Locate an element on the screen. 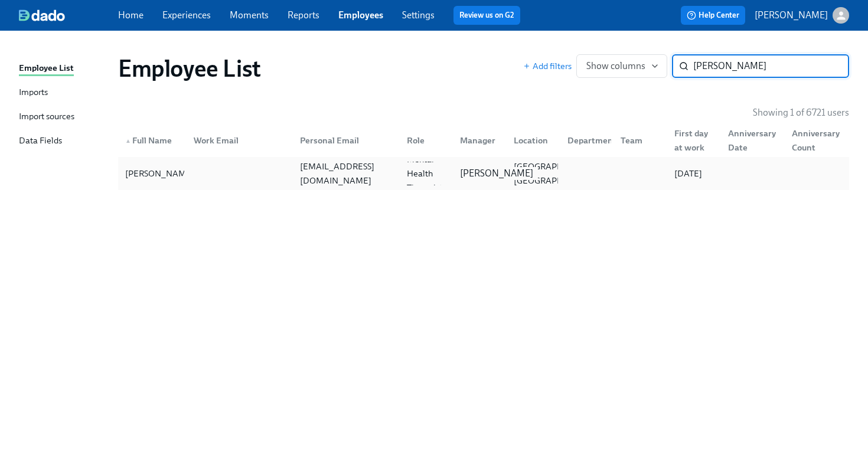 The image size is (868, 465). div: Full Name is located at coordinates (152, 140).